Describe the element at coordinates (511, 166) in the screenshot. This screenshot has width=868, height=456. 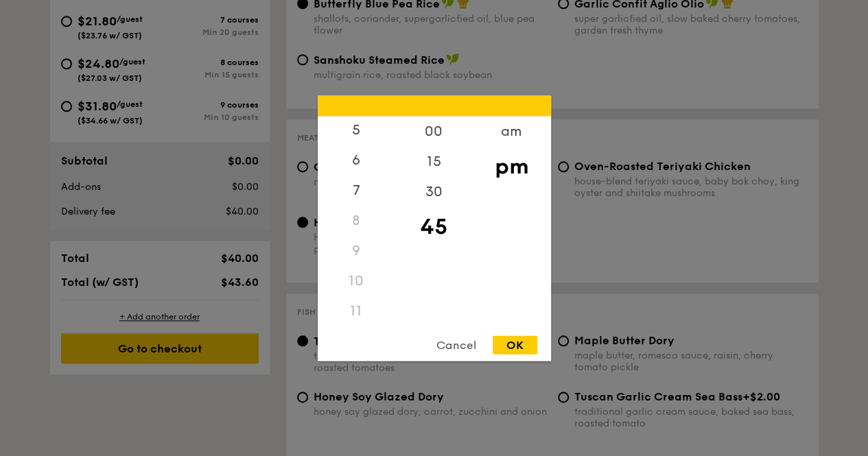
I see `div: pm` at that location.